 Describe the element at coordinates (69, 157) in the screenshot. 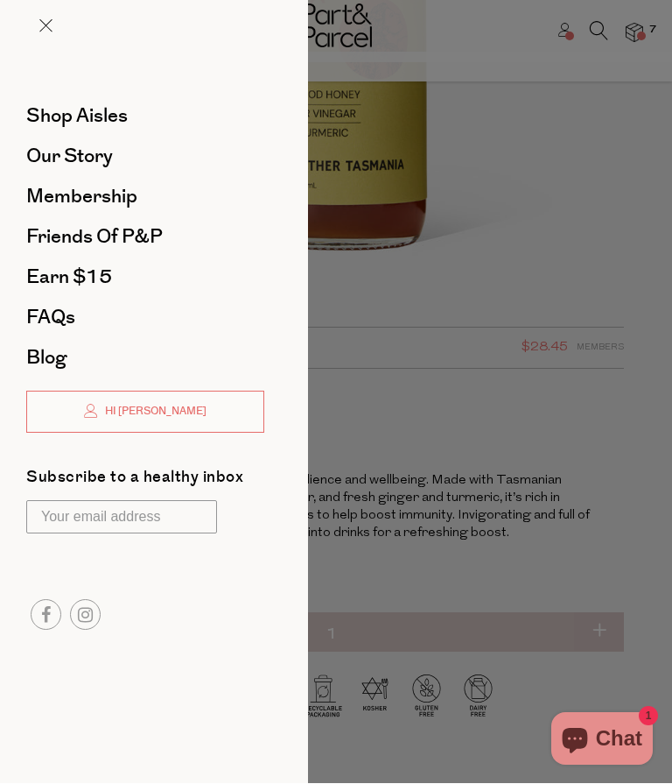

I see `span: Our Story` at that location.